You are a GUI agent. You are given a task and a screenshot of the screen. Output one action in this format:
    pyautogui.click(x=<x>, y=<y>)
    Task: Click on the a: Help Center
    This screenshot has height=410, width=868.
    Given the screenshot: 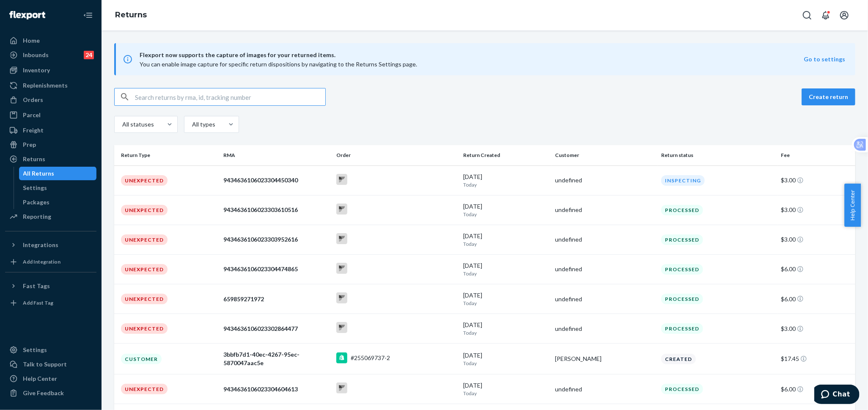 What is the action you would take?
    pyautogui.click(x=51, y=379)
    